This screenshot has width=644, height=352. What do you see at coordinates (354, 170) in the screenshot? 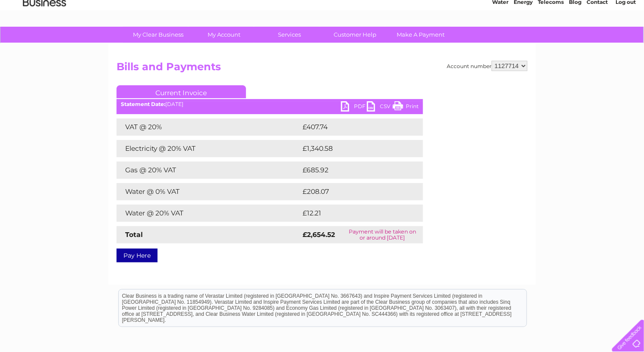
I see `td: £685.92` at bounding box center [354, 170].